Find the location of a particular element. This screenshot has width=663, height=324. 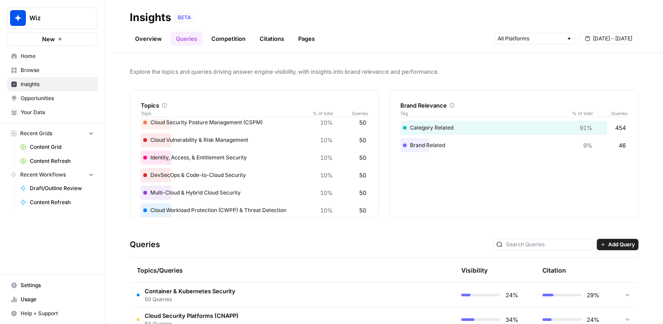

span: Opportunities is located at coordinates (57, 98).